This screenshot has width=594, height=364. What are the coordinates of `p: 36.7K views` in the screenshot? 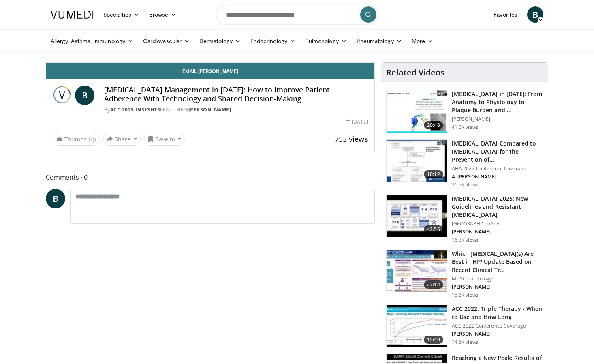 It's located at (465, 185).